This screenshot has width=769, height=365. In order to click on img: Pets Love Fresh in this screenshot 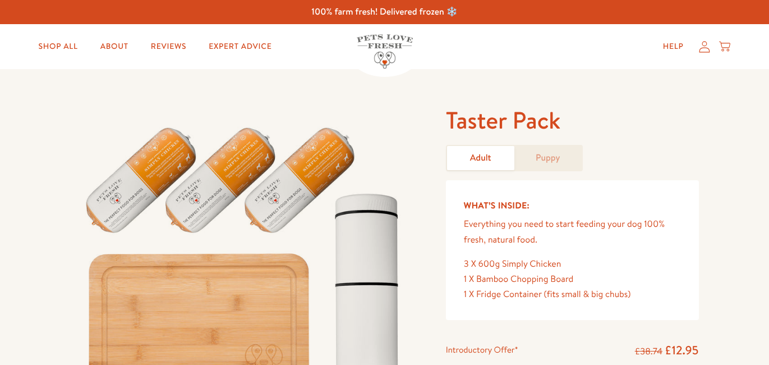, I will do `click(385, 51)`.